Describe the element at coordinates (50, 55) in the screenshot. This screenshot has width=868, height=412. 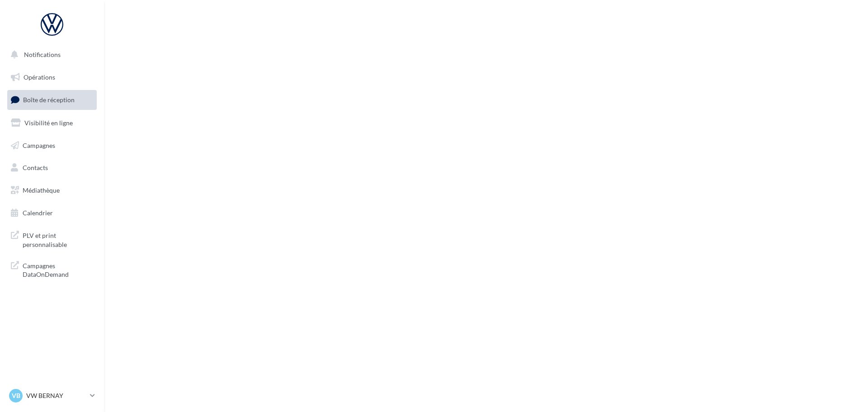
I see `button: Notifications` at that location.